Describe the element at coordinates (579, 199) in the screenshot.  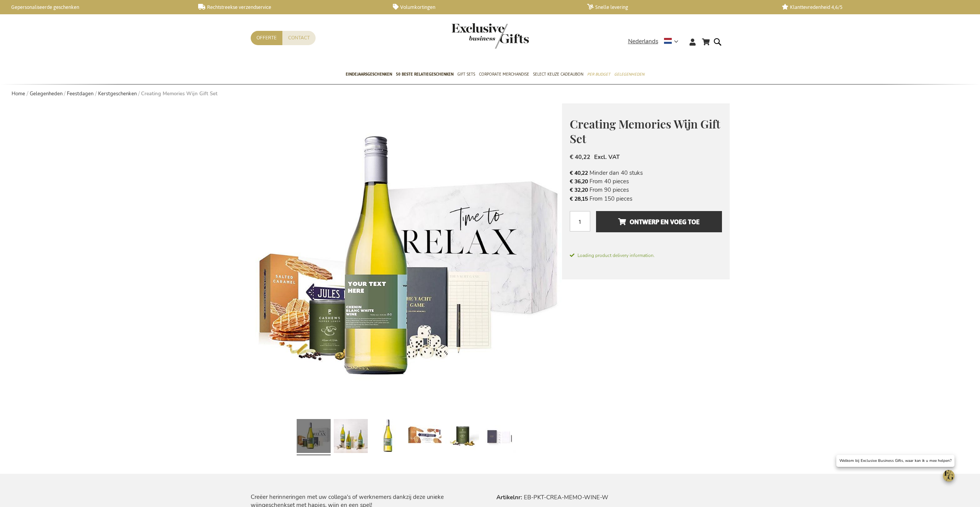
I see `span: € 28,15` at that location.